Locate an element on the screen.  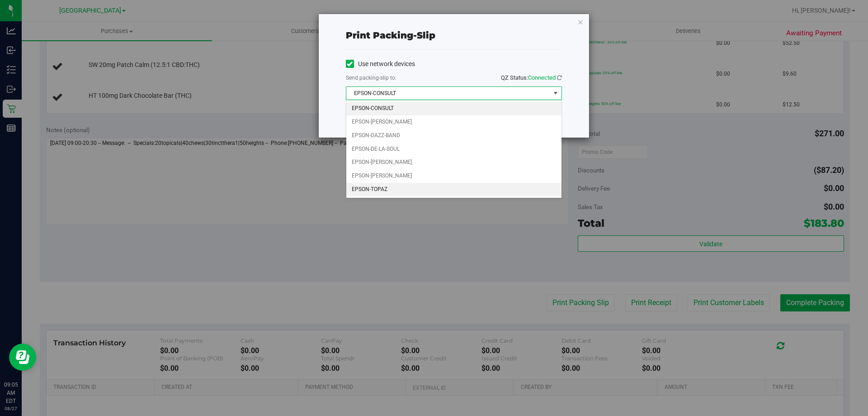
span: Print packing-slip is located at coordinates (390, 35).